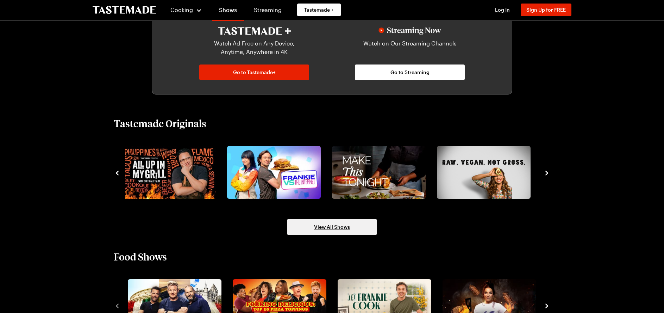 The width and height of the screenshot is (664, 313). What do you see at coordinates (254, 31) in the screenshot?
I see `img: Tastemade+` at bounding box center [254, 31].